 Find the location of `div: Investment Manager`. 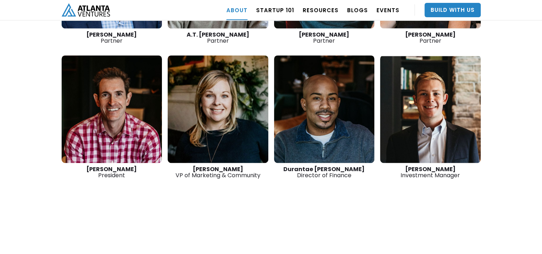

div: Investment Manager is located at coordinates (431, 172).